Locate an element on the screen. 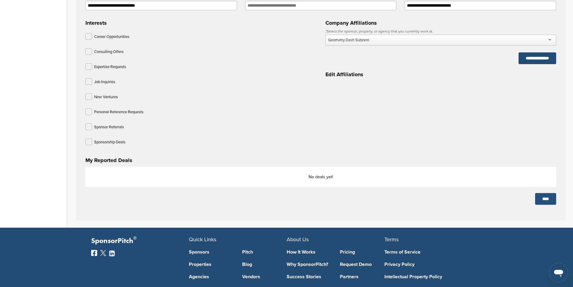 The image size is (573, 287). a: Vendors is located at coordinates (265, 277).